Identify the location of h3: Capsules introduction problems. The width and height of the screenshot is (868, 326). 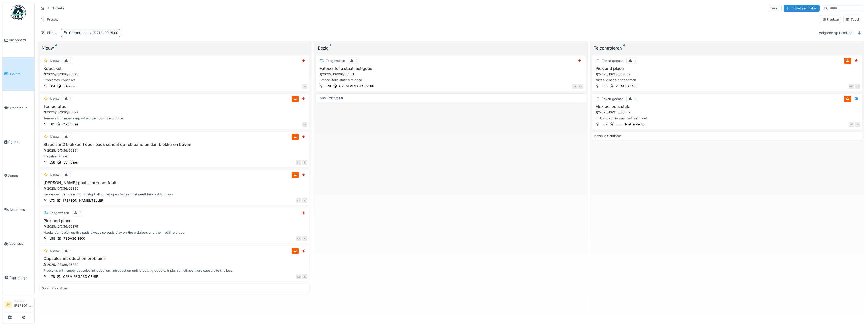
(175, 258).